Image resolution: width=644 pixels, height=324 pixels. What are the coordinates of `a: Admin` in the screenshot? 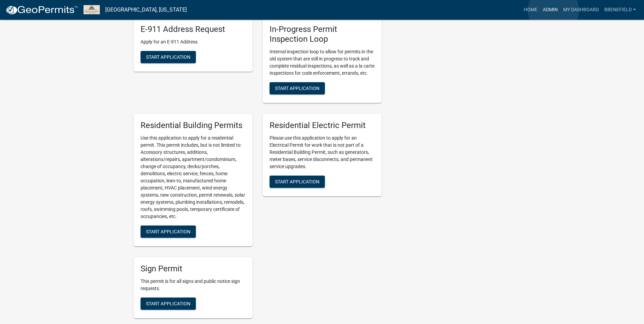 It's located at (550, 10).